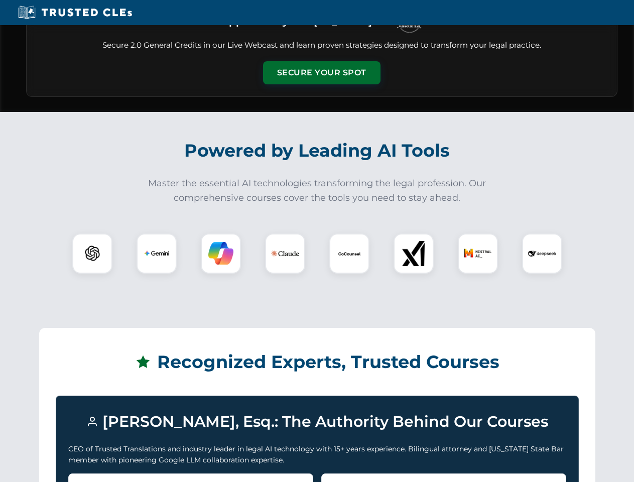 Image resolution: width=634 pixels, height=482 pixels. What do you see at coordinates (478, 254) in the screenshot?
I see `img: Mistral AI Logo` at bounding box center [478, 254].